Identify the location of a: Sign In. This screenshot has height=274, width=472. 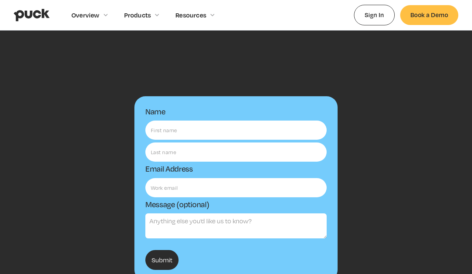
(374, 15).